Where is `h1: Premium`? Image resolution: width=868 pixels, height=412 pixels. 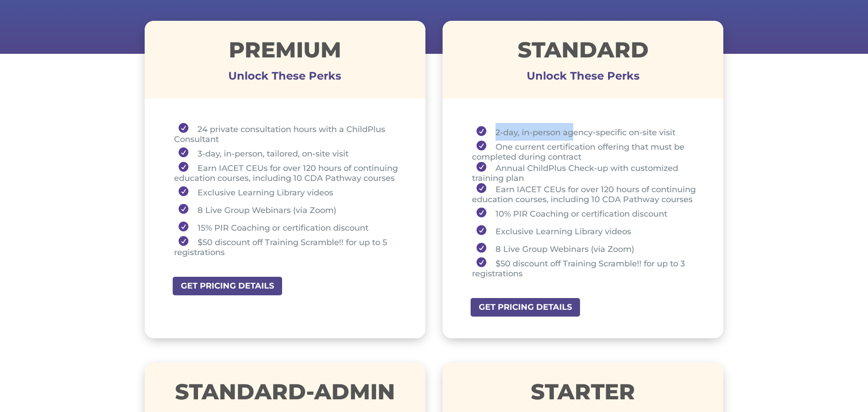
h1: Premium is located at coordinates (285, 52).